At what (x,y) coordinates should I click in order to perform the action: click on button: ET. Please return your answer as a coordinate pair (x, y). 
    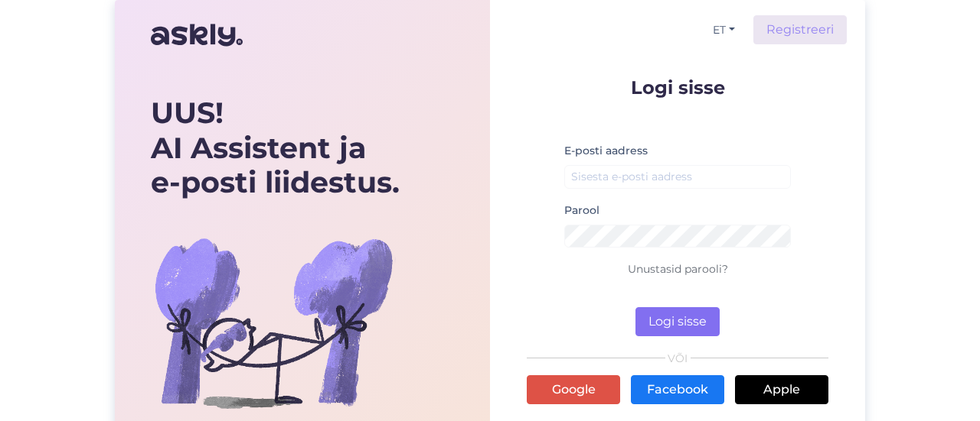
    Looking at the image, I should click on (723, 30).